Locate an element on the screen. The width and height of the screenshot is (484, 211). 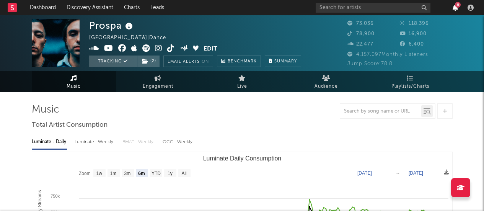
span: Playlists/Charts is located at coordinates (410, 86).